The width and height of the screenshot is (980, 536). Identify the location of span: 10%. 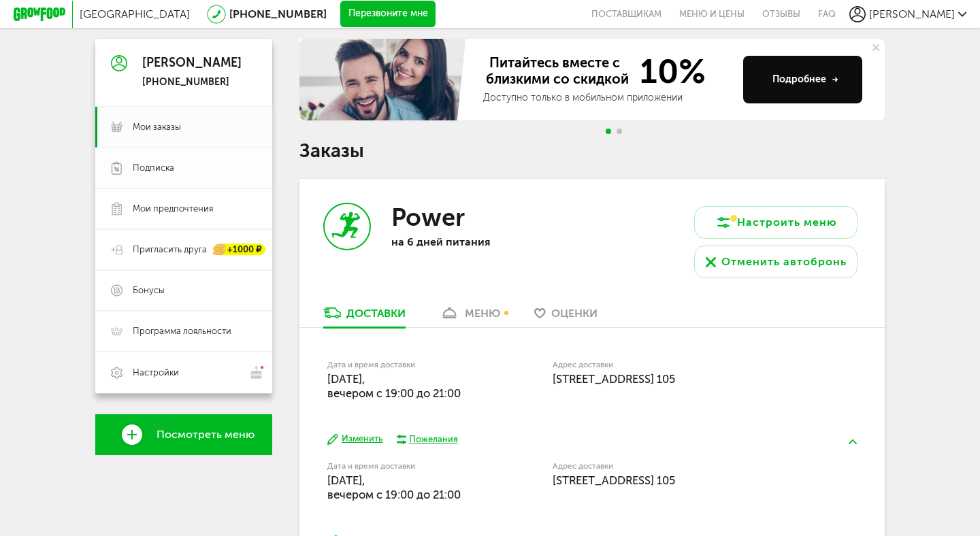
(668, 72).